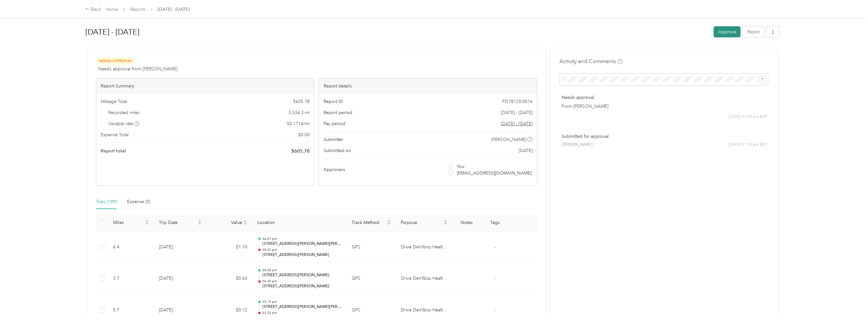  I want to click on span: Report ID, so click(333, 102).